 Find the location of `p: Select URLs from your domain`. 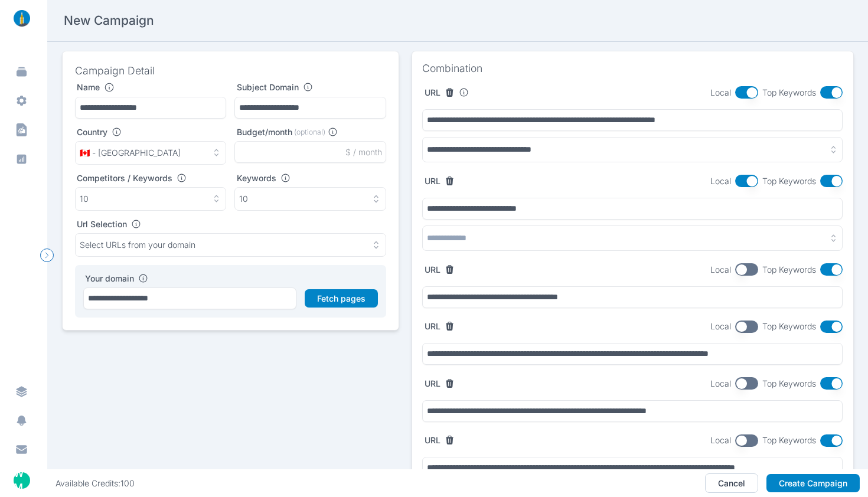

p: Select URLs from your domain is located at coordinates (138, 245).